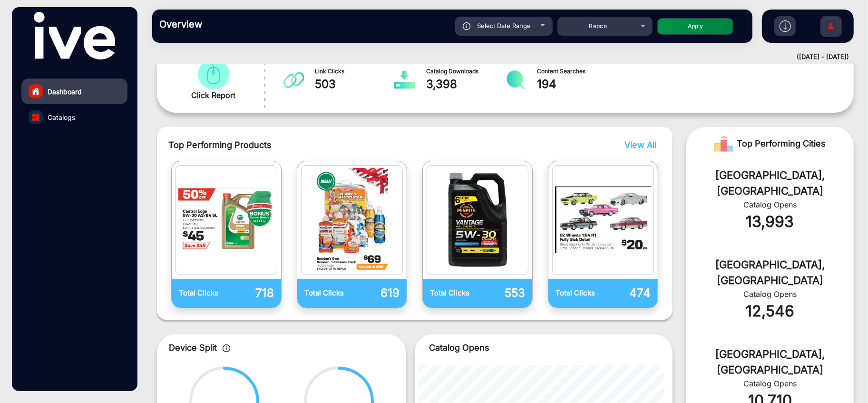  Describe the element at coordinates (355, 71) in the screenshot. I see `span: Link Clicks` at that location.